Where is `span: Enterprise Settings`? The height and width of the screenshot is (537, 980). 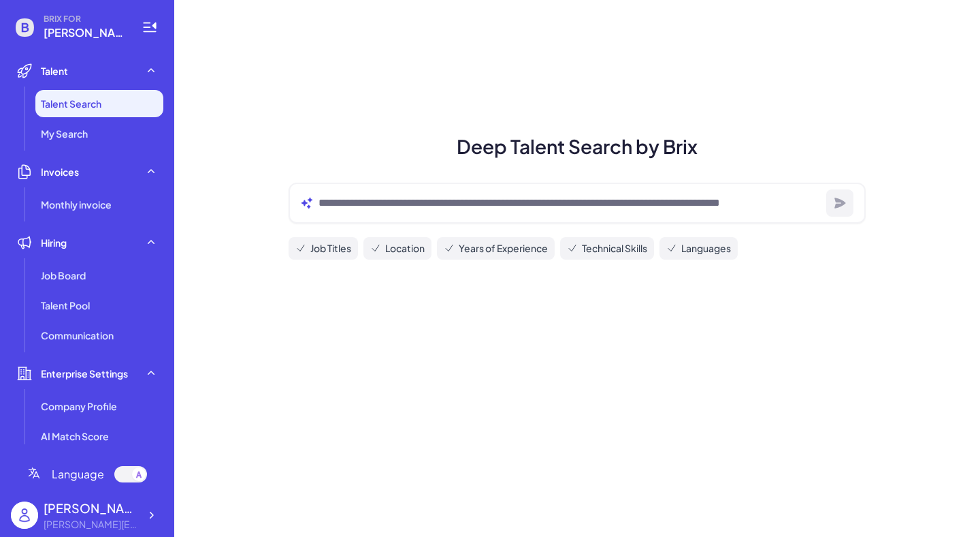 span: Enterprise Settings is located at coordinates (85, 373).